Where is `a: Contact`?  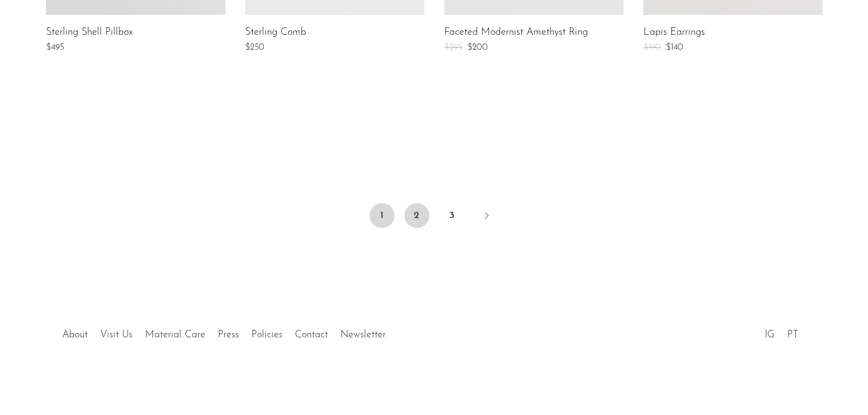
a: Contact is located at coordinates (311, 335).